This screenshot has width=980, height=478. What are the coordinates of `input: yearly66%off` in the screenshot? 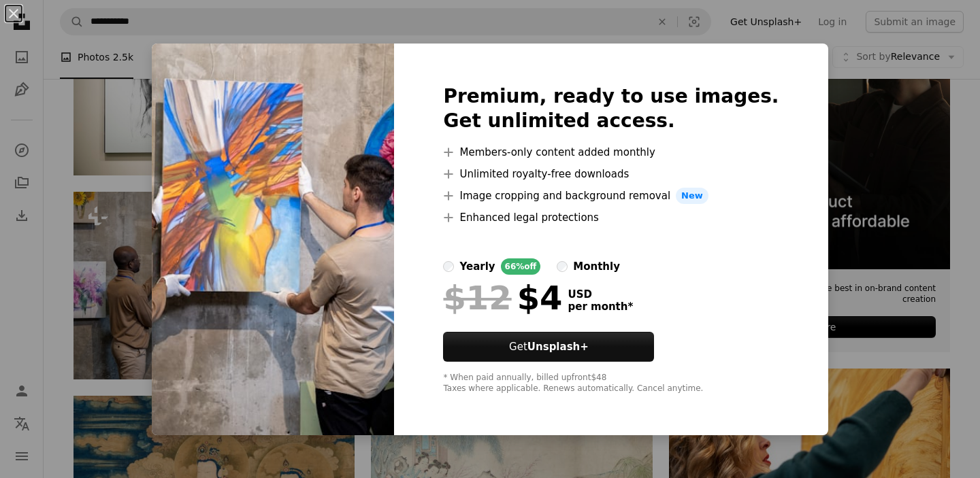 It's located at (449, 267).